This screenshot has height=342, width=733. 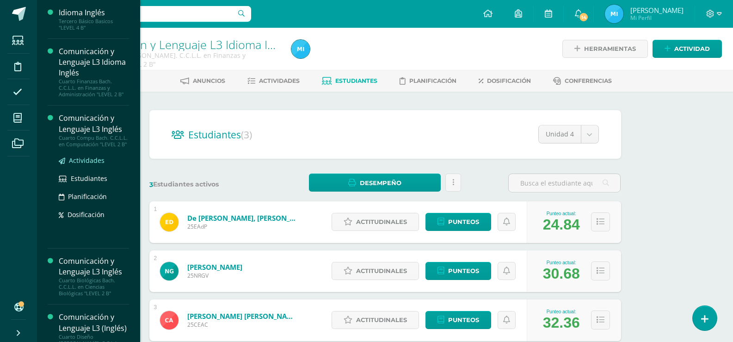 What do you see at coordinates (155, 258) in the screenshot?
I see `div: 2` at bounding box center [155, 258].